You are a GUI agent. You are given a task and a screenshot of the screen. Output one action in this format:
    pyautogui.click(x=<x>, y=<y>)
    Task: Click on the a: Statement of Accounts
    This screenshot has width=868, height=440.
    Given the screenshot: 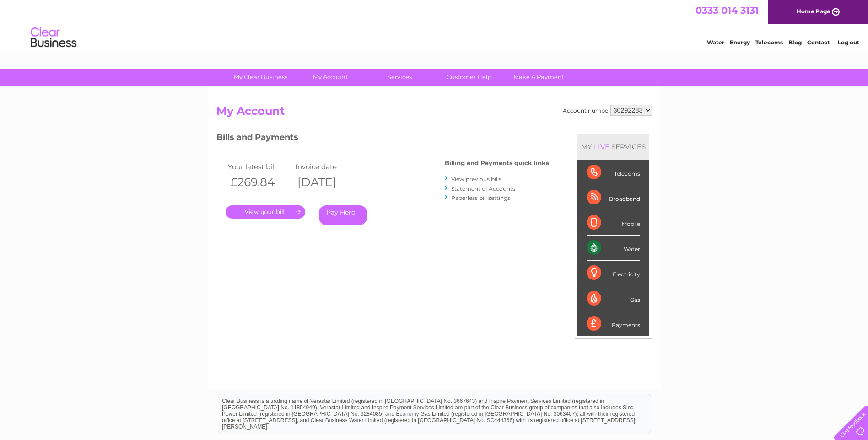 What is the action you would take?
    pyautogui.click(x=483, y=189)
    